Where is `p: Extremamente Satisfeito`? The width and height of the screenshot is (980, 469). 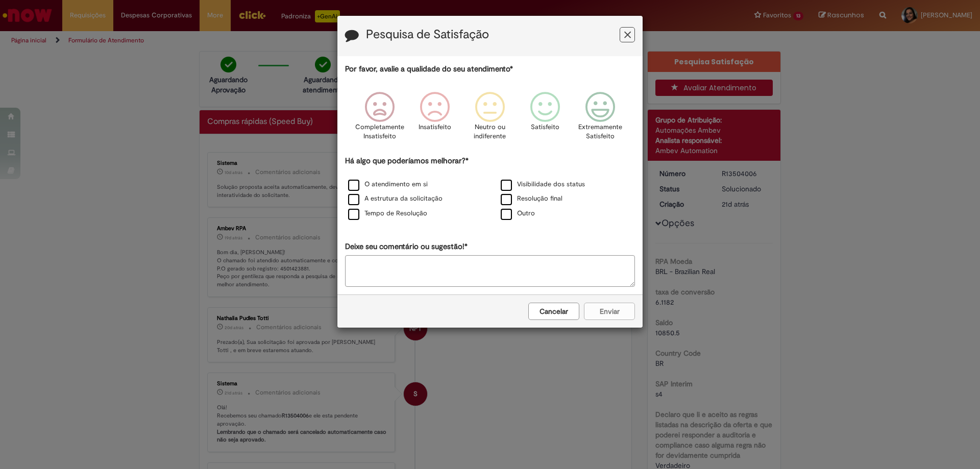
p: Extremamente Satisfeito is located at coordinates (600, 132).